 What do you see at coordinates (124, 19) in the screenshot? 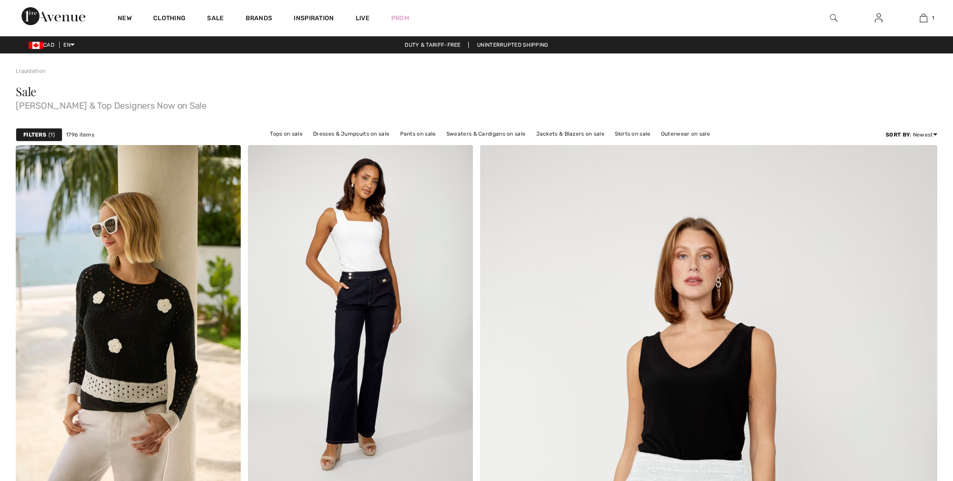
I see `a: New` at bounding box center [124, 19].